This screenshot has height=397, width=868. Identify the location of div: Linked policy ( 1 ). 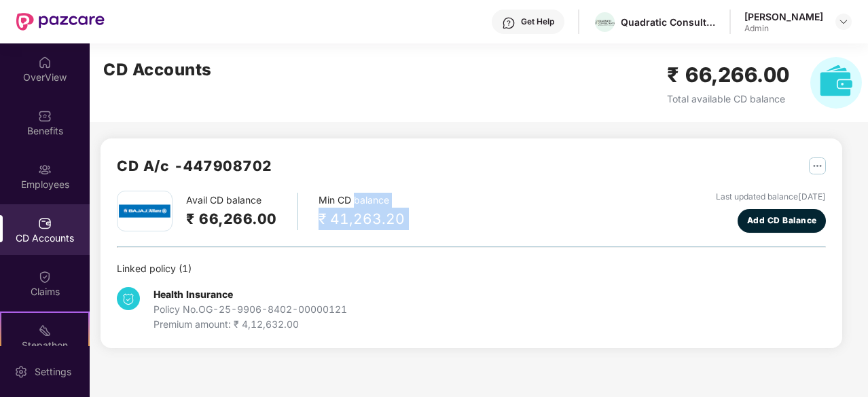
(471, 269).